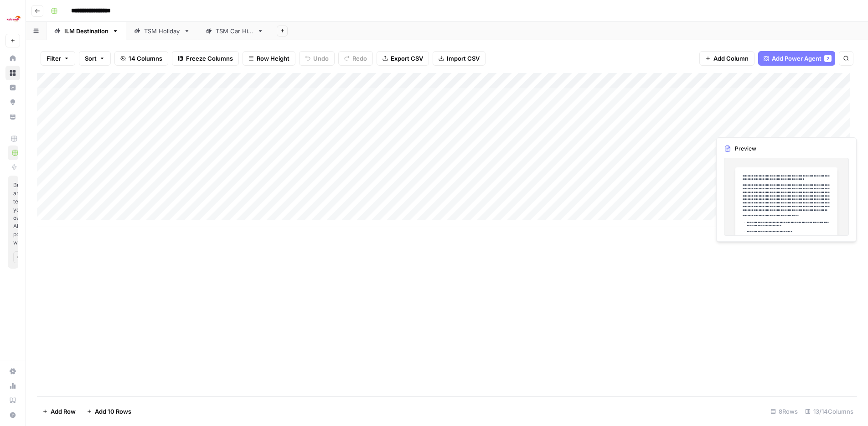 The height and width of the screenshot is (426, 868). I want to click on button: Freeze Columns, so click(205, 58).